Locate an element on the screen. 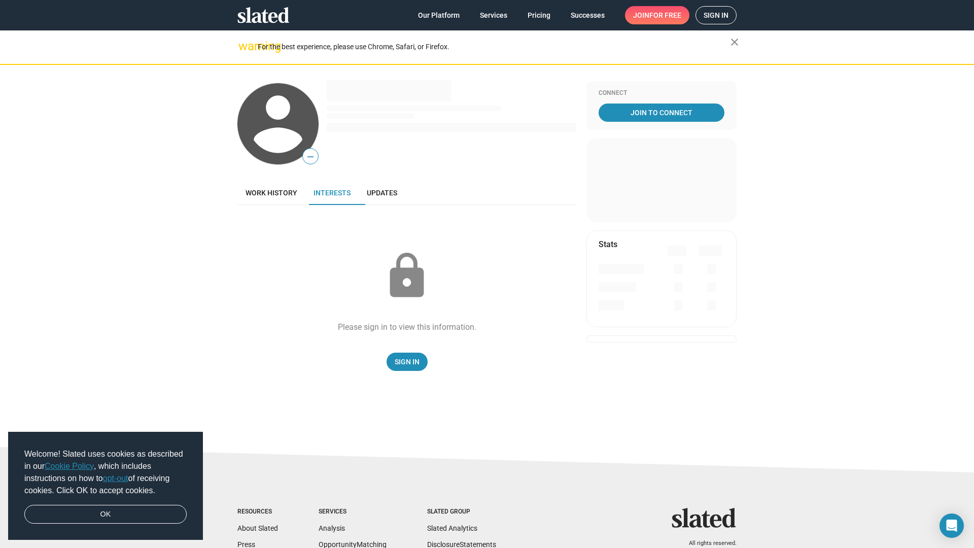 This screenshot has width=974, height=548. mat-icon: lock is located at coordinates (407, 276).